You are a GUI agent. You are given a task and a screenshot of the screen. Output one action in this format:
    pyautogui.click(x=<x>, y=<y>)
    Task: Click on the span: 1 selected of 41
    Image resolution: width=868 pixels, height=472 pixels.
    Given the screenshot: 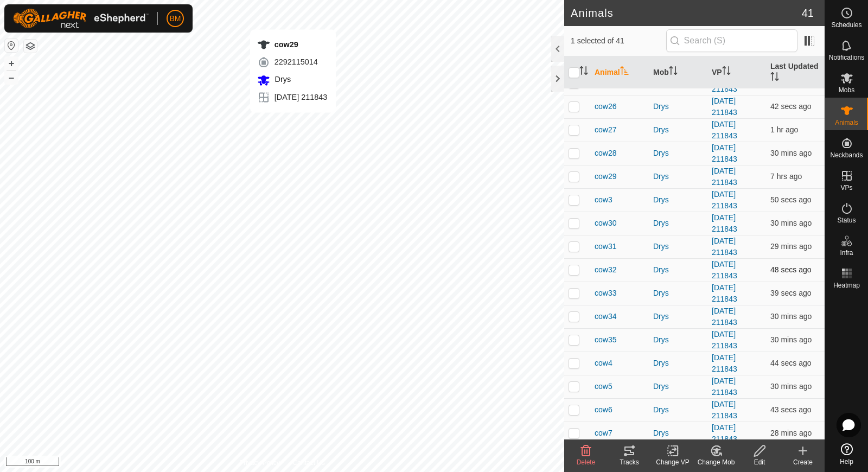 What is the action you would take?
    pyautogui.click(x=618, y=41)
    